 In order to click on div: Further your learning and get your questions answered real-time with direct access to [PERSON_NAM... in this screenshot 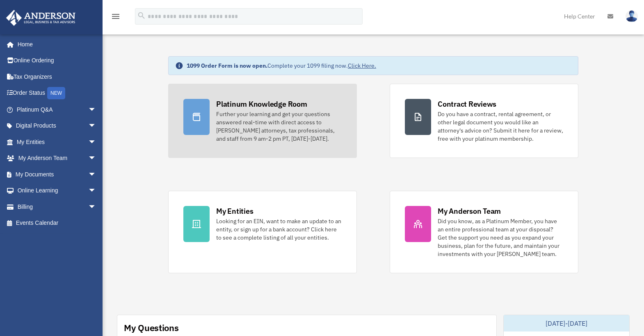, I will do `click(279, 126)`.